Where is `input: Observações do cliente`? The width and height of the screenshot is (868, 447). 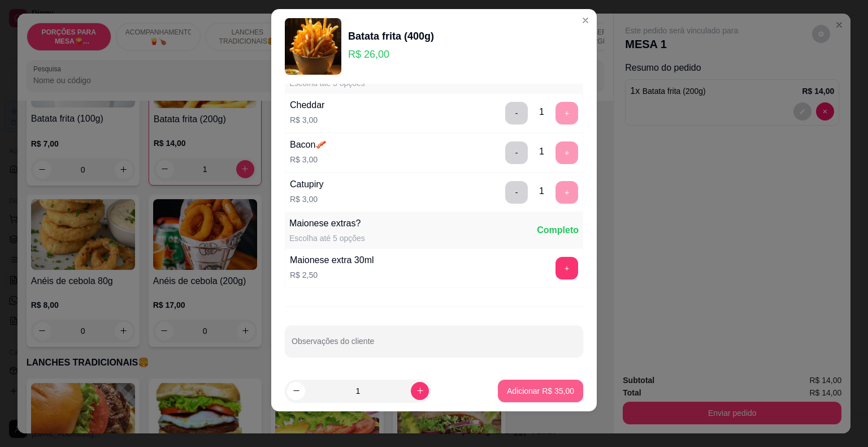 input: Observações do cliente is located at coordinates (434, 346).